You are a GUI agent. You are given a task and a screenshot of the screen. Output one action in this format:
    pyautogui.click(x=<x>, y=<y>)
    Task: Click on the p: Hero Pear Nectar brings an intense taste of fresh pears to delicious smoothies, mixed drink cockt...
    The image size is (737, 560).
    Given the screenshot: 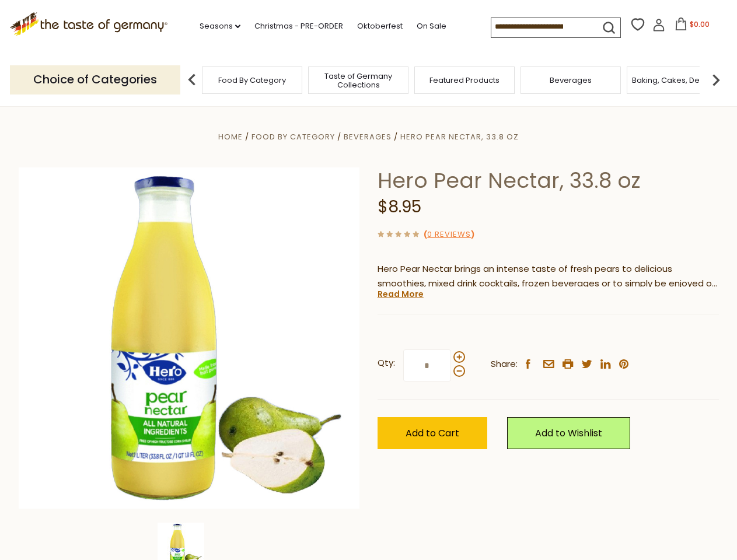 What is the action you would take?
    pyautogui.click(x=548, y=277)
    